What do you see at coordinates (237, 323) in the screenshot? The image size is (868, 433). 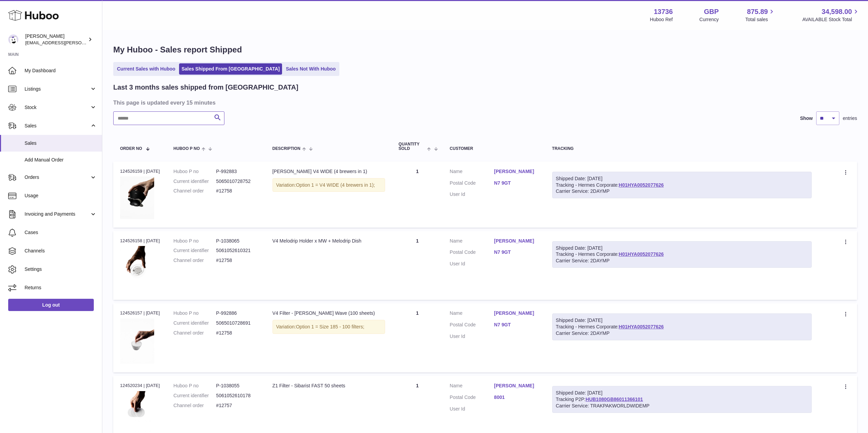 I see `dd: 5065010728691` at bounding box center [237, 323].